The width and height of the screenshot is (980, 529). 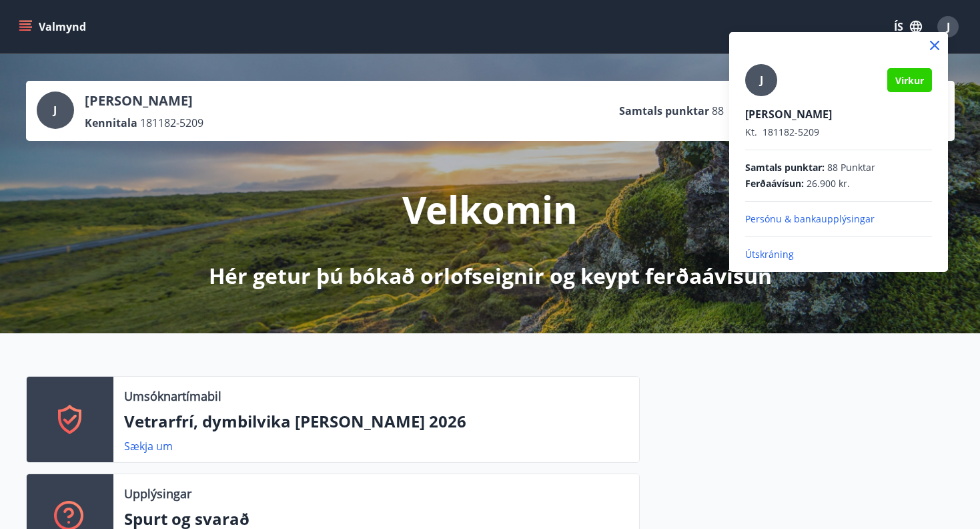 What do you see at coordinates (785, 167) in the screenshot?
I see `span: Samtals punktar :` at bounding box center [785, 167].